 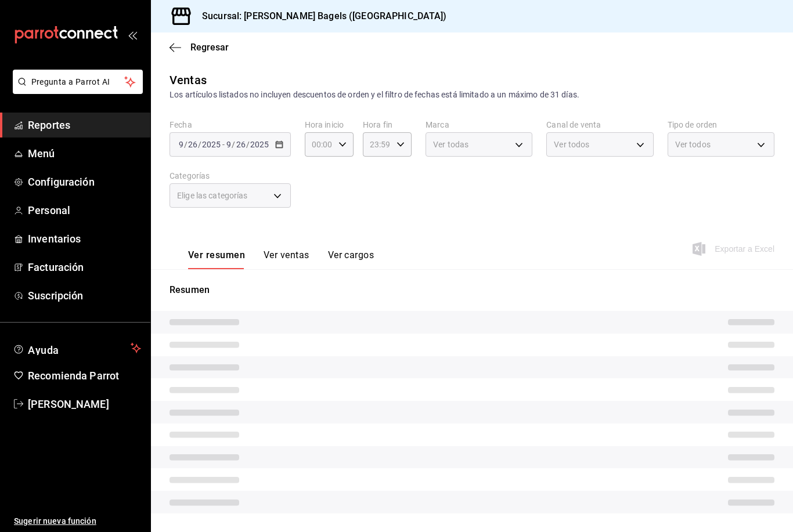 What do you see at coordinates (84, 295) in the screenshot?
I see `span: Suscripción` at bounding box center [84, 295].